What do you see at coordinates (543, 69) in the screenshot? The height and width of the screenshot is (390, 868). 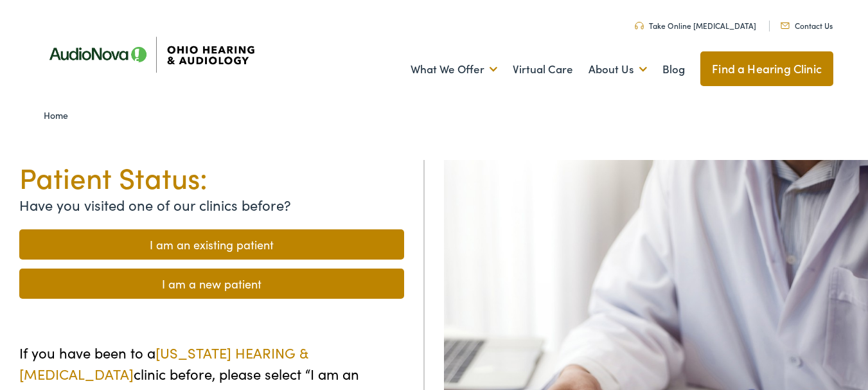 I see `a: Virtual Care` at bounding box center [543, 69].